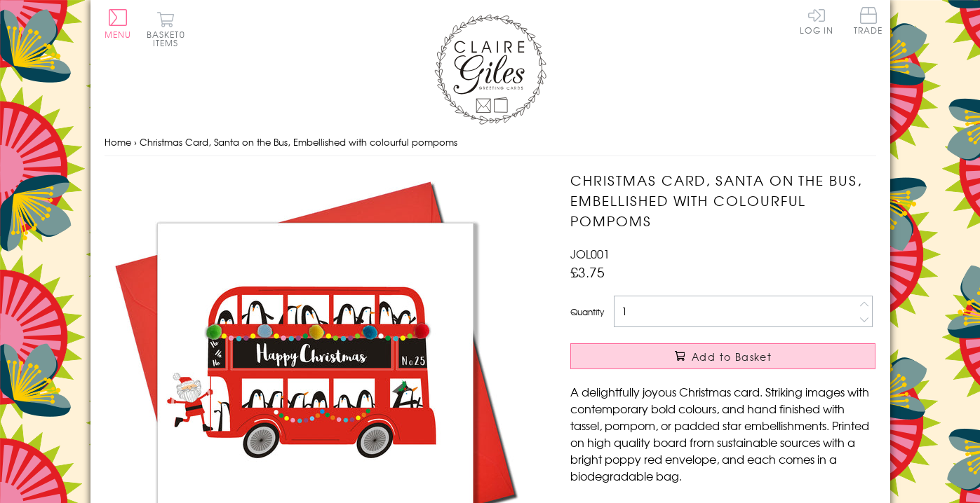 This screenshot has height=503, width=980. I want to click on span: 0 items, so click(169, 38).